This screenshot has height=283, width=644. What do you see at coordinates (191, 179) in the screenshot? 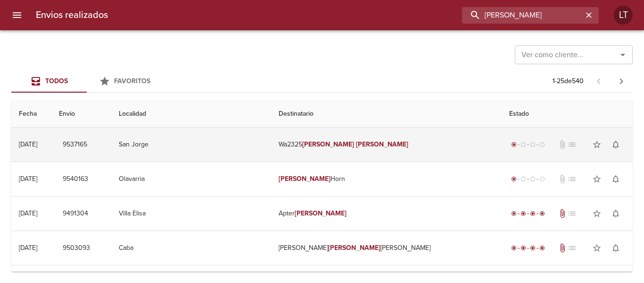
I see `td: Olavarria` at bounding box center [191, 179].